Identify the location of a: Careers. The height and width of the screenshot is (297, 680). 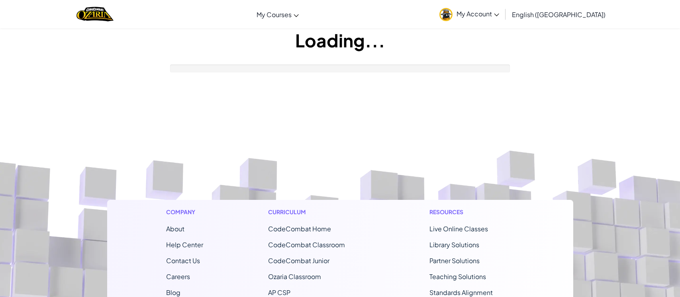
(178, 277).